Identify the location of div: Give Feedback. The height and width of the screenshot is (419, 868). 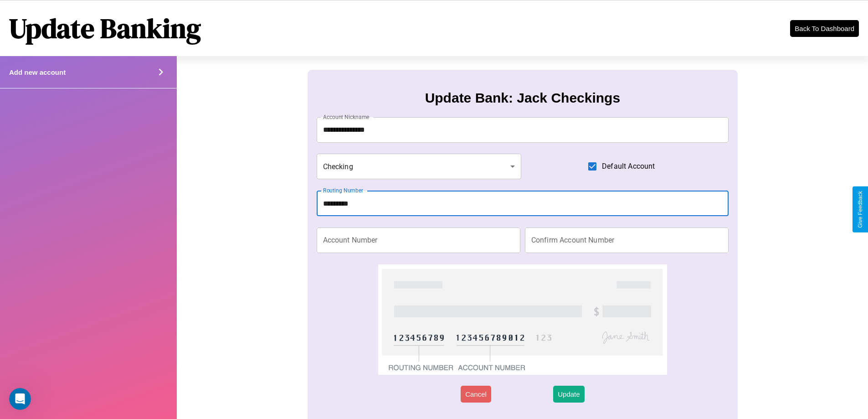
(861, 210).